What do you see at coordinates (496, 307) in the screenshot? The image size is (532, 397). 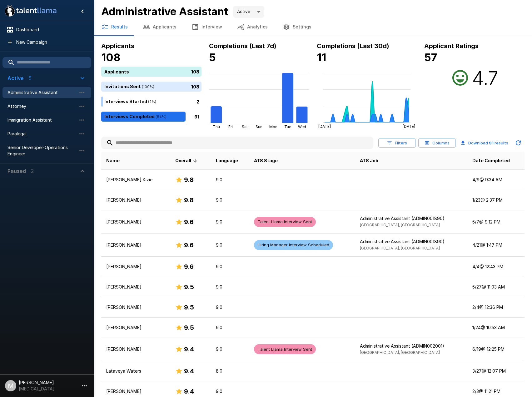 I see `td: 2/4 @ 12:36 PM` at bounding box center [496, 307].